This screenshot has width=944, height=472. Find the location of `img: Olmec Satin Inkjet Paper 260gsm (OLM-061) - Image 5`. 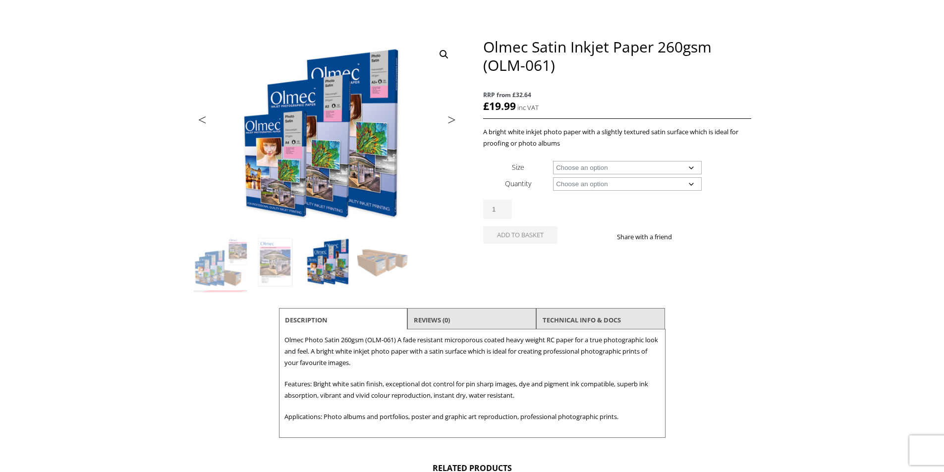

img: Olmec Satin Inkjet Paper 260gsm (OLM-061) - Image 5 is located at coordinates (220, 317).